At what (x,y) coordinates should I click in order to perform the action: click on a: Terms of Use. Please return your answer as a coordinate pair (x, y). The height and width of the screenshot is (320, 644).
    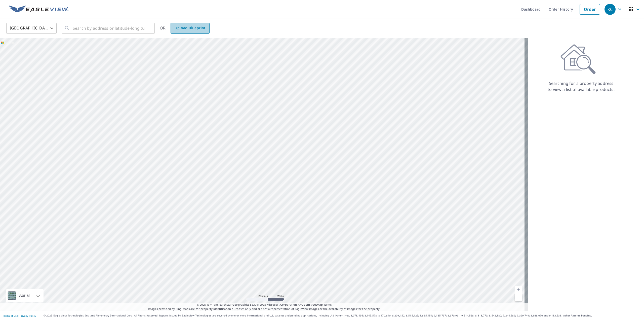
    Looking at the image, I should click on (11, 316).